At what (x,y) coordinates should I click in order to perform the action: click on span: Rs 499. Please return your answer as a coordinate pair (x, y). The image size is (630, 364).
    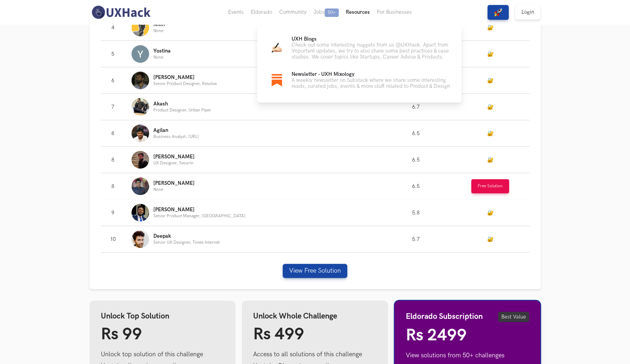
    Looking at the image, I should click on (279, 334).